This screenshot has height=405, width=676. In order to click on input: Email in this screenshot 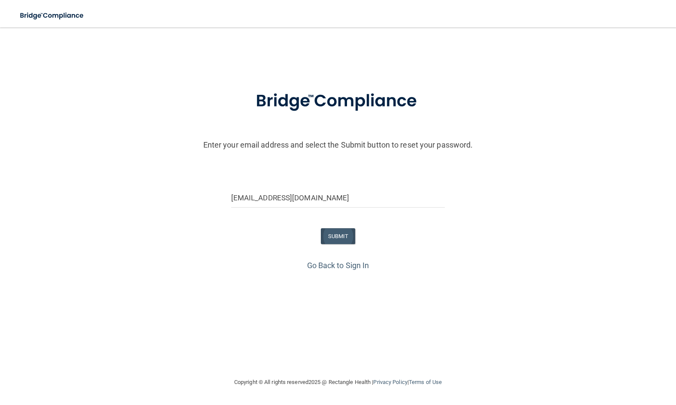, I will do `click(338, 198)`.